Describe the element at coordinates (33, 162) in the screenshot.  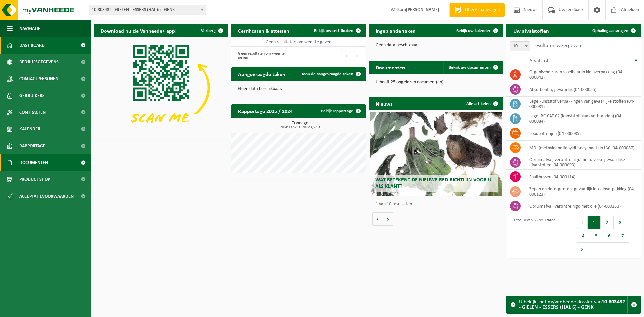
I see `span: Documenten` at that location.